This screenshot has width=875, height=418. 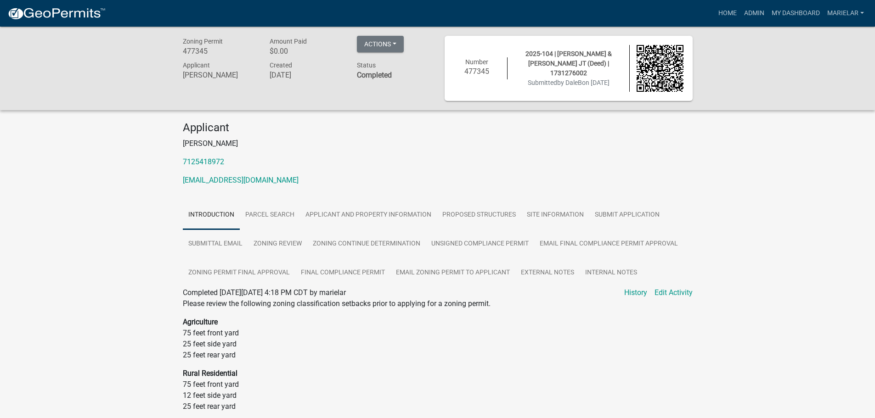 I want to click on p: Please review the following zoning classification setbacks prior to applying for a zoning permit., so click(x=438, y=304).